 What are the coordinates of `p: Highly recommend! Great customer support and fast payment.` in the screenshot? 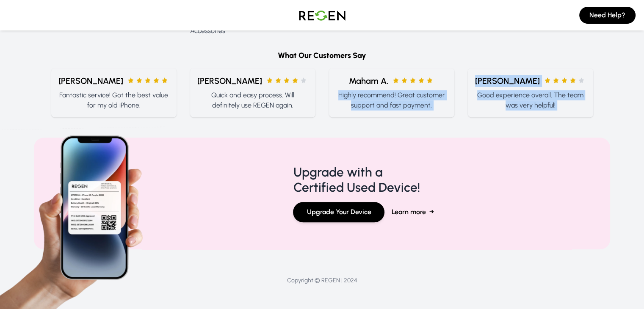 It's located at (392, 100).